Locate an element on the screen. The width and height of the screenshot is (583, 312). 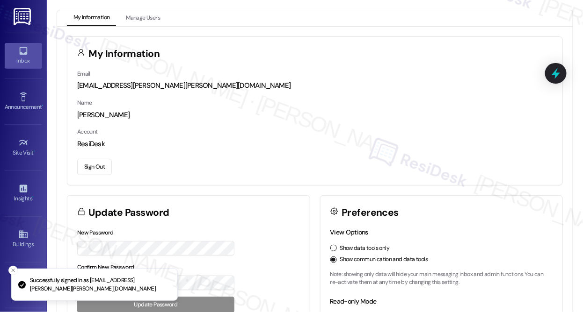
button: Manage Users is located at coordinates (143, 18).